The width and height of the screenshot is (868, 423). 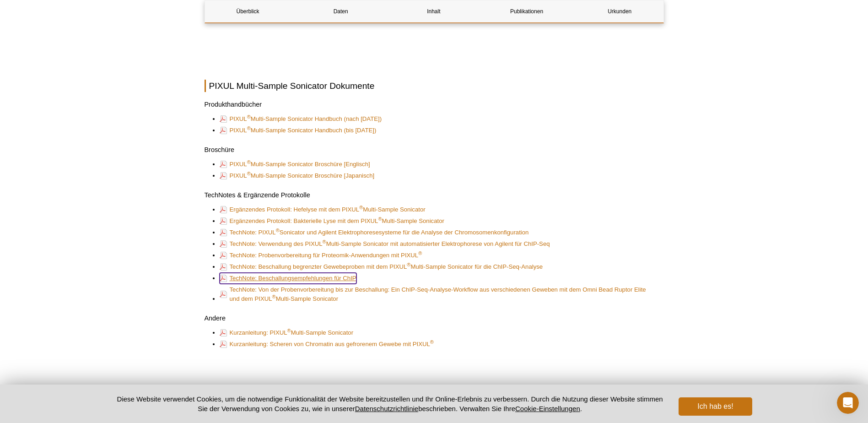 What do you see at coordinates (321, 255) in the screenshot?
I see `a: TechNote: Probenvorbereitung für Proteomik-Anwendungen mit PIXUL®` at bounding box center [321, 255].